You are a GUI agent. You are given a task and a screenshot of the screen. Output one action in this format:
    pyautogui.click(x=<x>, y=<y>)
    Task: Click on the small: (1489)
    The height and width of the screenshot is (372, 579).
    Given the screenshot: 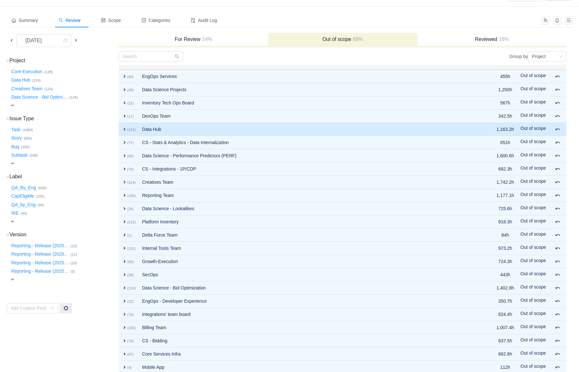 What is the action you would take?
    pyautogui.click(x=28, y=130)
    